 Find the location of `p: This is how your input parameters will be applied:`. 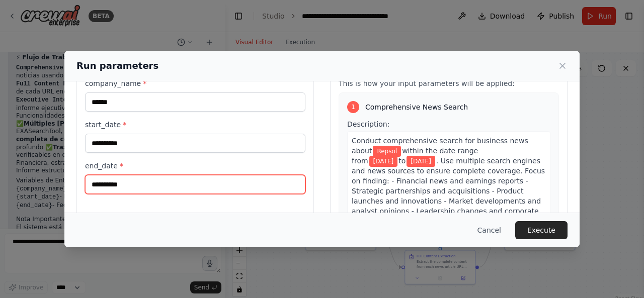

p: This is how your input parameters will be applied: is located at coordinates (449, 84).